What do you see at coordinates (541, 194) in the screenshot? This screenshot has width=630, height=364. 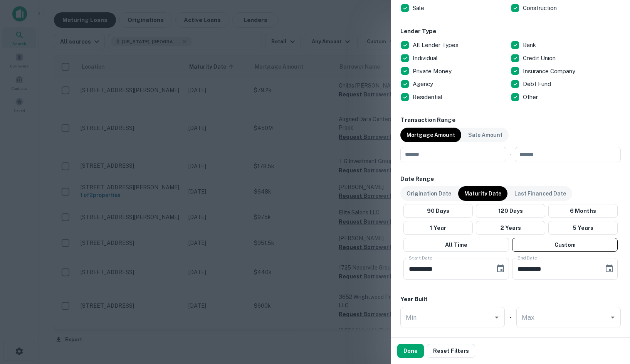 I see `p: Last Financed Date` at bounding box center [541, 194].